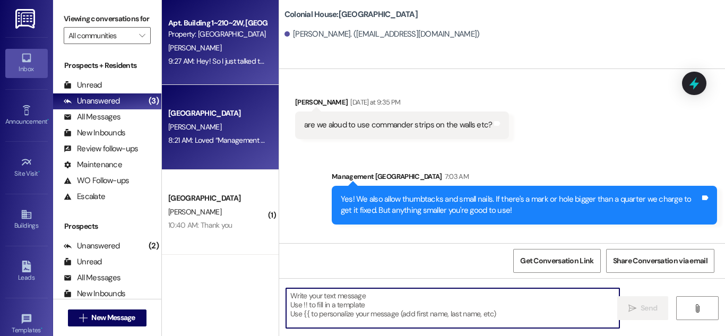 This screenshot has height=336, width=725. I want to click on button: Share Conversation via email, so click(660, 260).